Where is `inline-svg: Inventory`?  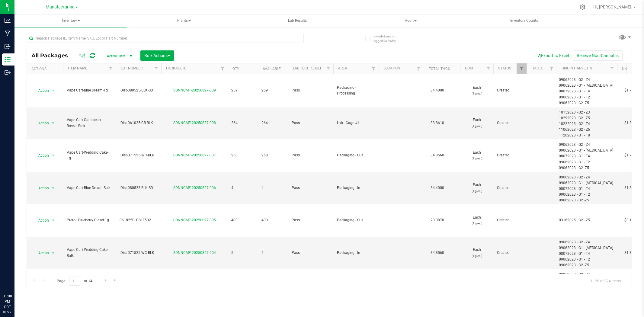 inline-svg: Inventory is located at coordinates (8, 59).